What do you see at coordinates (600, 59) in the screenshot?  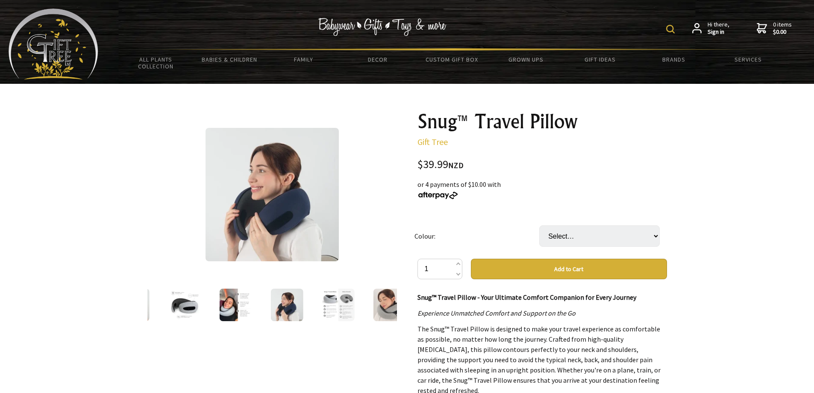 I see `a: Gift Ideas` at bounding box center [600, 59].